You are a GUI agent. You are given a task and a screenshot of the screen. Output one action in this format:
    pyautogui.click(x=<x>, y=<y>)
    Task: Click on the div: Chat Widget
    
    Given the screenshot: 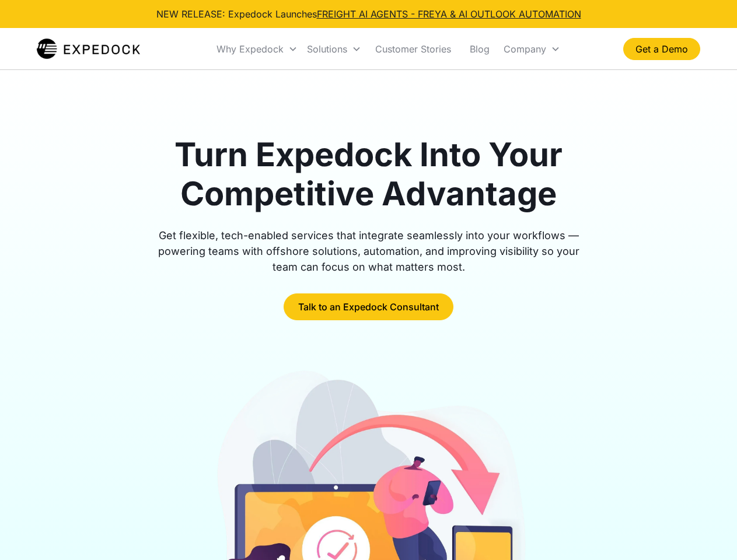 What is the action you would take?
    pyautogui.click(x=708, y=532)
    